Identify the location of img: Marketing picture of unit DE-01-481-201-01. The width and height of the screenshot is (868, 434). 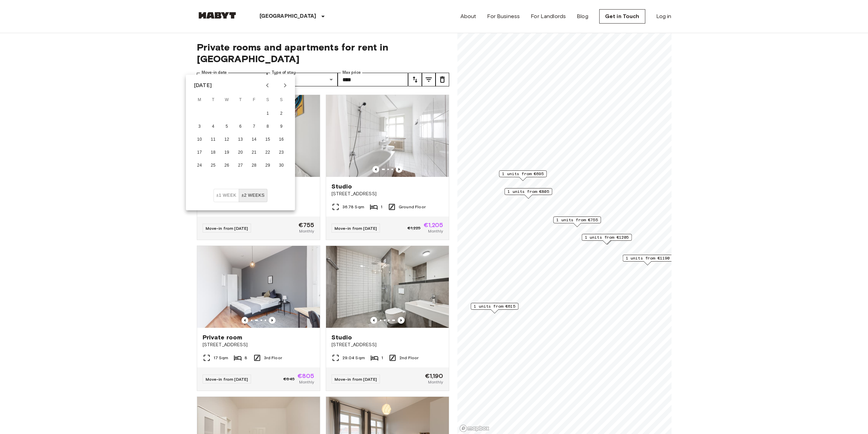
(387, 286).